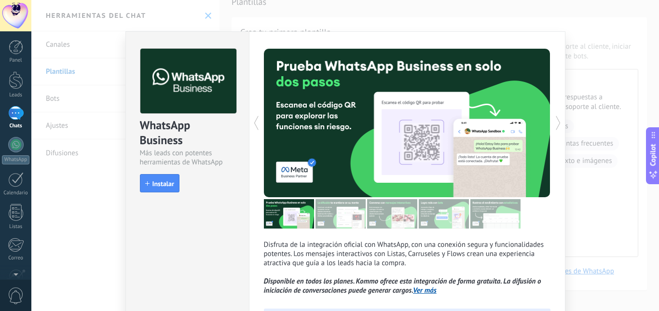 The width and height of the screenshot is (659, 311). I want to click on img: tour_image_7a4924cebc22ed9e3259523e50fe4fd6.png, so click(289, 214).